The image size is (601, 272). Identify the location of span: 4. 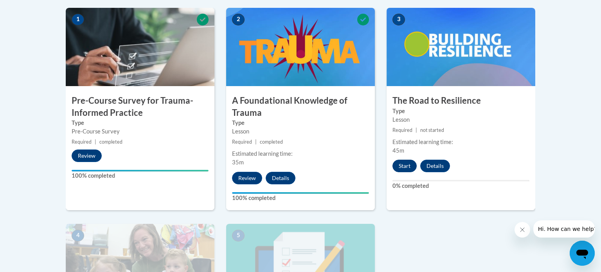
(78, 235).